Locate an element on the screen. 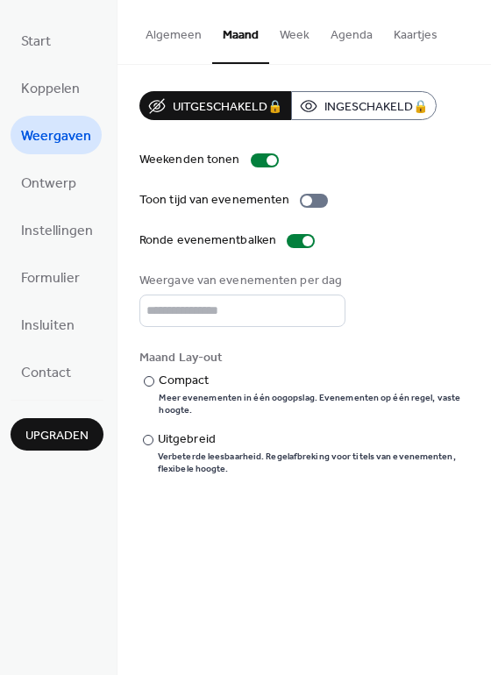 The width and height of the screenshot is (491, 675). a: Instellingen is located at coordinates (57, 230).